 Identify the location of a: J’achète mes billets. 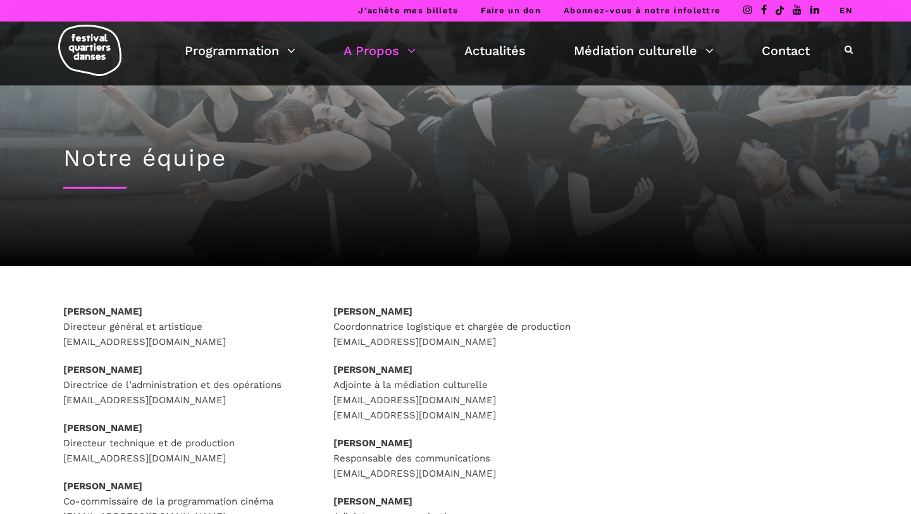
(408, 10).